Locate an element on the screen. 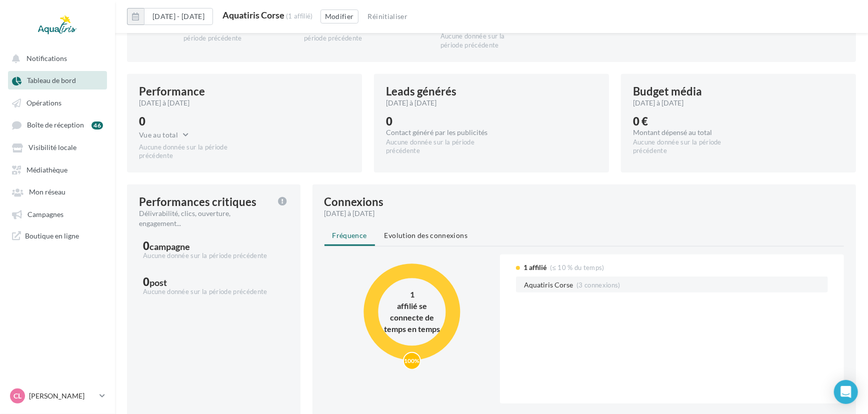  button: Notifications is located at coordinates (55, 58).